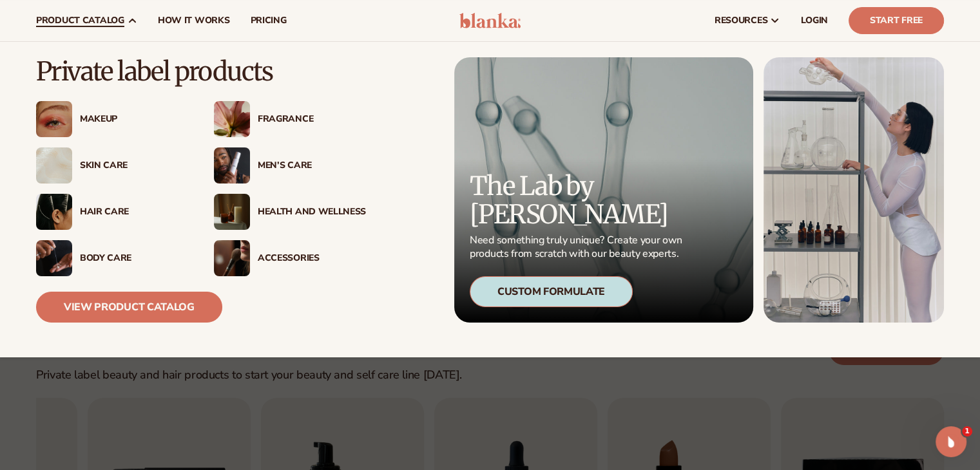 This screenshot has height=470, width=980. Describe the element at coordinates (134, 119) in the screenshot. I see `div: Makeup` at that location.